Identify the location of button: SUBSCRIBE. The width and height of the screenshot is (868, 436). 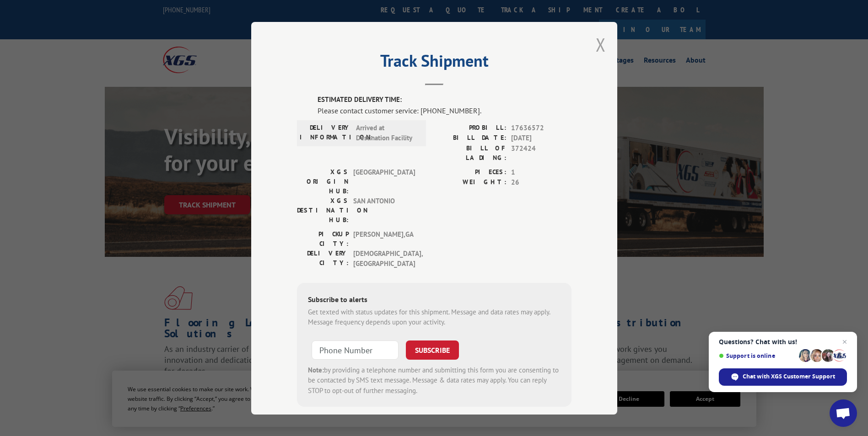
(433, 349).